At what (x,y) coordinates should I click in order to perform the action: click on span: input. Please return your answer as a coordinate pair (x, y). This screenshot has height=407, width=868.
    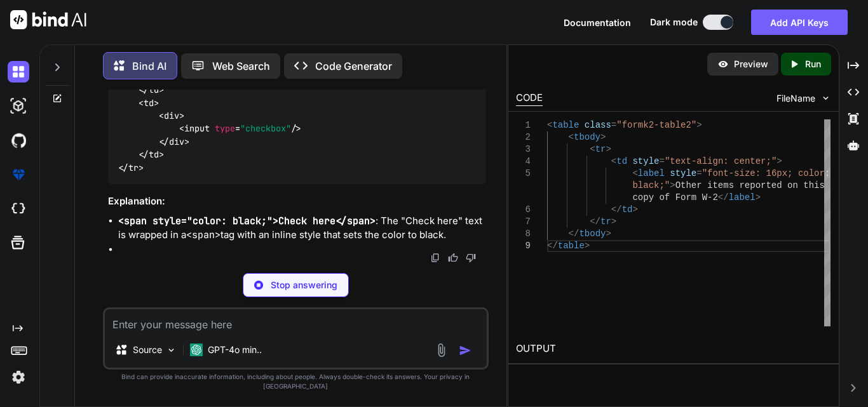
    Looking at the image, I should click on (196, 129).